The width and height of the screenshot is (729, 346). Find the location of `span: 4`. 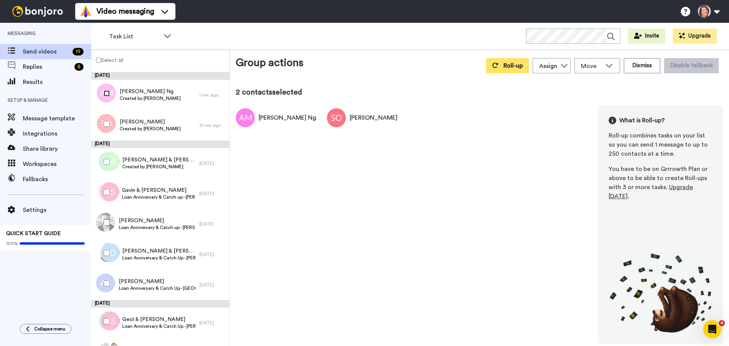

span: 4 is located at coordinates (722, 323).